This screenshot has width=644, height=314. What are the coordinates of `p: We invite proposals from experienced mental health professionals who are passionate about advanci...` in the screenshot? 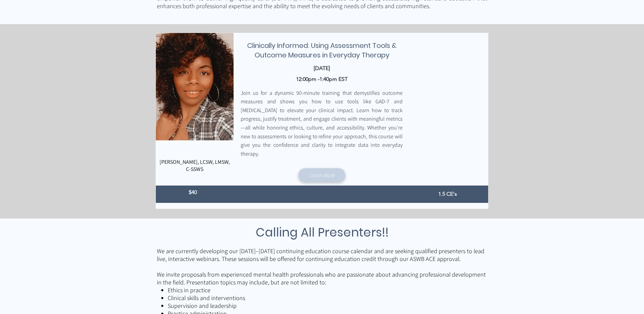 It's located at (322, 279).